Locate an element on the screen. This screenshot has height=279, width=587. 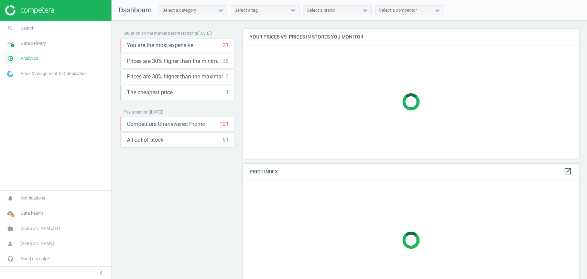
span: Notifications is located at coordinates (33, 198).